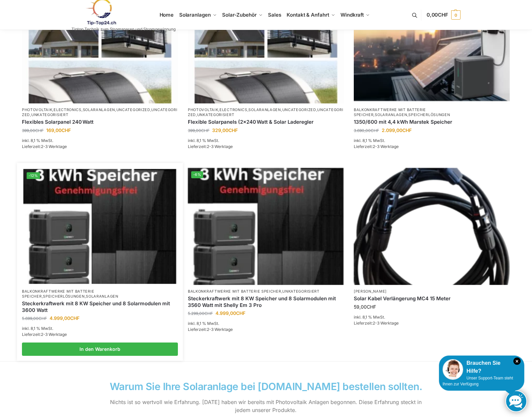 The image size is (532, 417). What do you see at coordinates (366, 131) in the screenshot?
I see `bdi: 3.690,00` at bounding box center [366, 131].